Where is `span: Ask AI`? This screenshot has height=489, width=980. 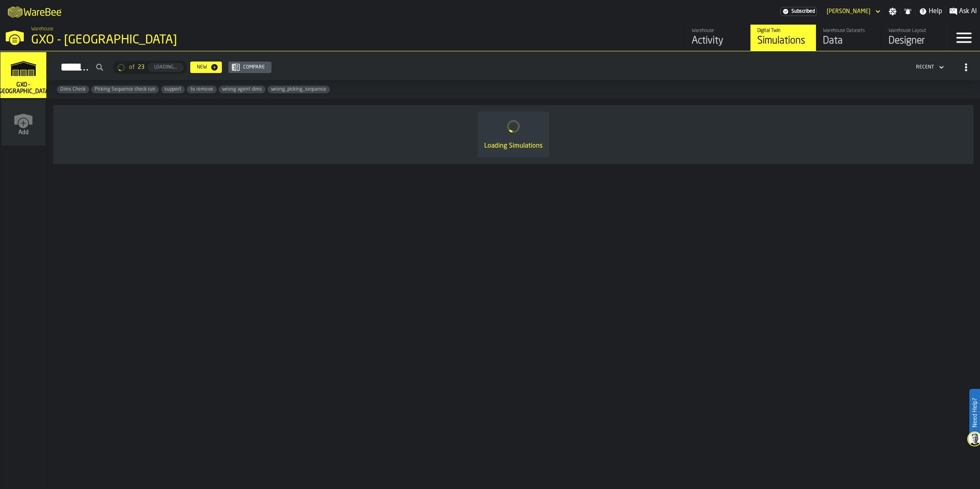
span: Ask AI is located at coordinates (968, 12).